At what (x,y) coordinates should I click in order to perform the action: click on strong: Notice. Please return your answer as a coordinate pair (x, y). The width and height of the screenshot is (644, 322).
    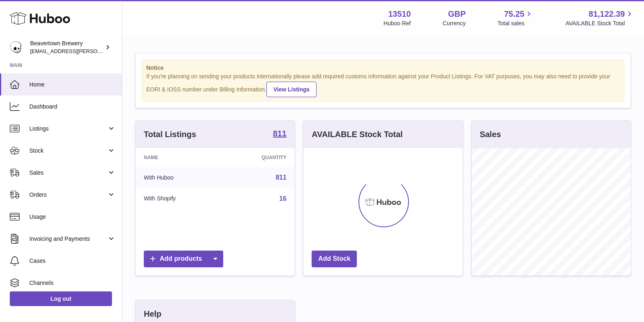
    Looking at the image, I should click on (383, 68).